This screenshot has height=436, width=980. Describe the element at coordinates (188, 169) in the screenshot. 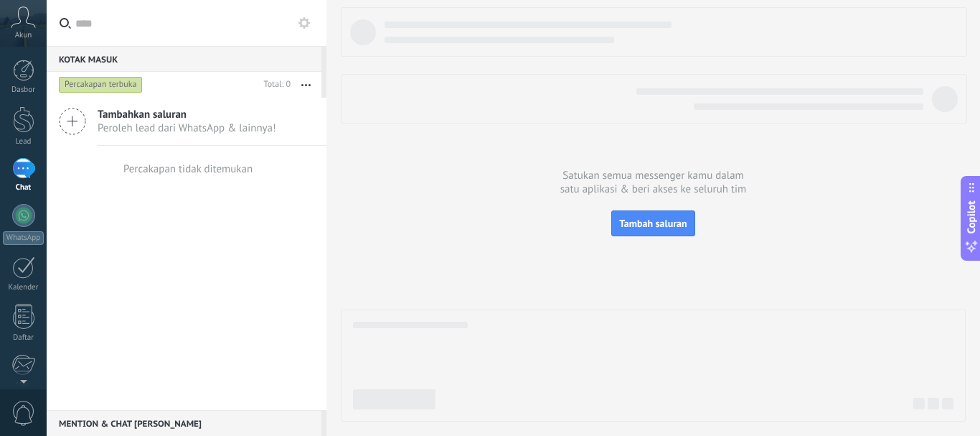

I see `div: Percakapan tidak ditemukan` at that location.